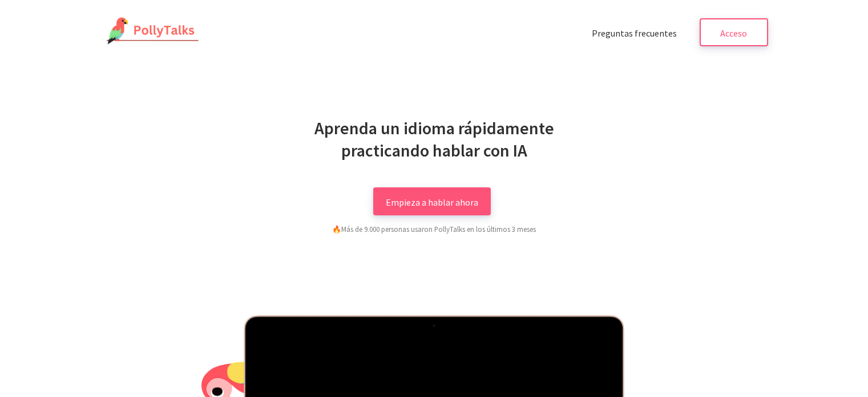 This screenshot has height=397, width=868. What do you see at coordinates (432, 201) in the screenshot?
I see `font: Empieza a hablar ahora` at bounding box center [432, 201].